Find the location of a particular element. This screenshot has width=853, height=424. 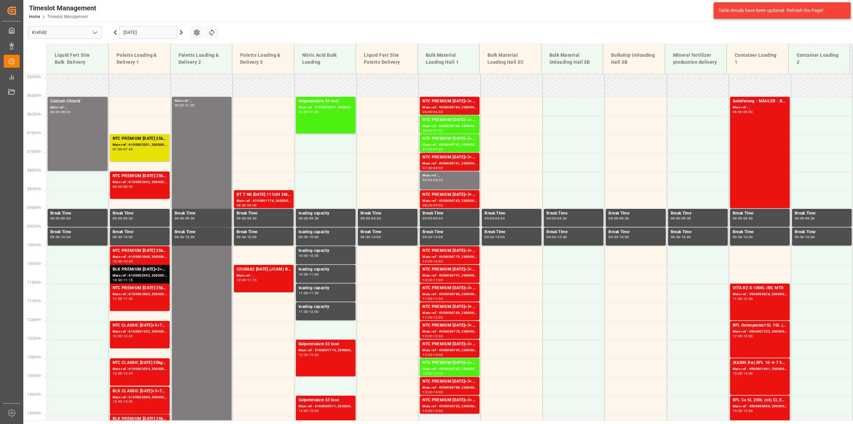

div: 07:00 is located at coordinates (438, 130).